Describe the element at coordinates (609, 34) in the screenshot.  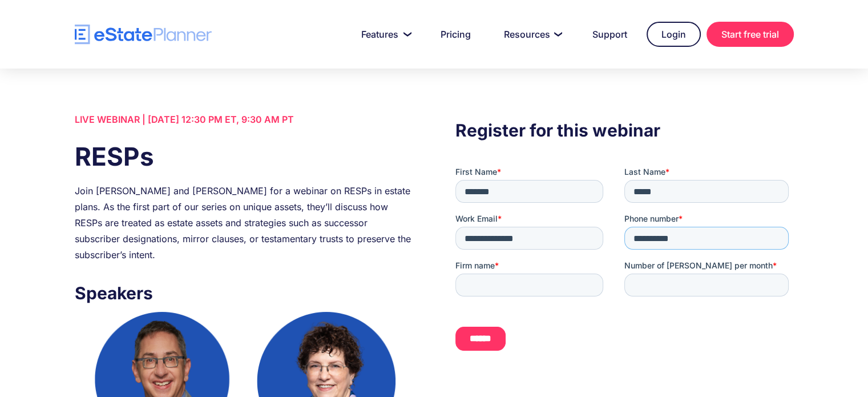
I see `a: Support` at that location.